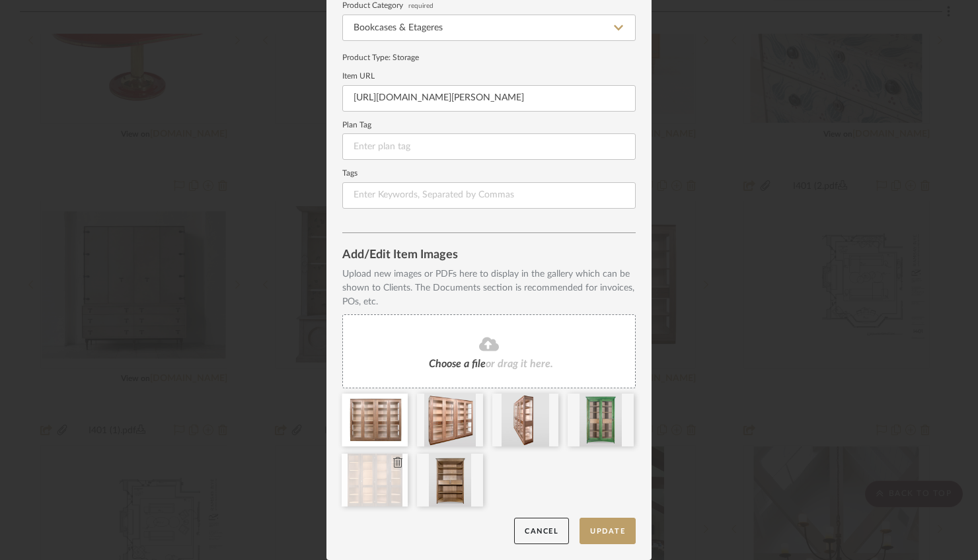  I want to click on span: Choose a file, so click(457, 364).